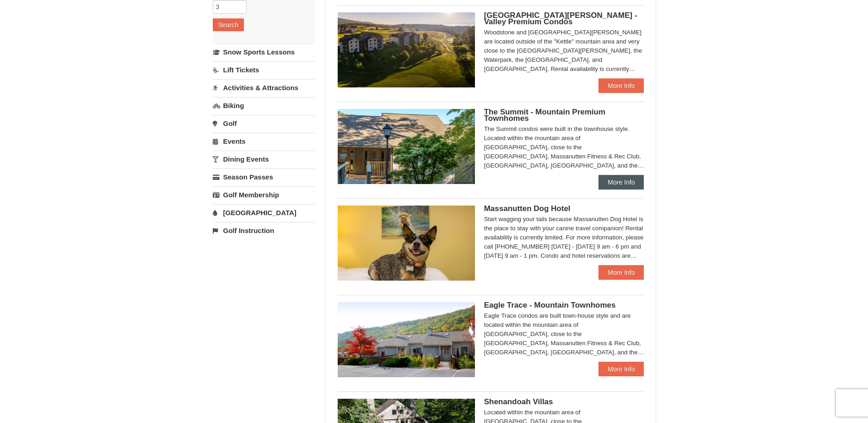  I want to click on a: Golf Instruction, so click(263, 230).